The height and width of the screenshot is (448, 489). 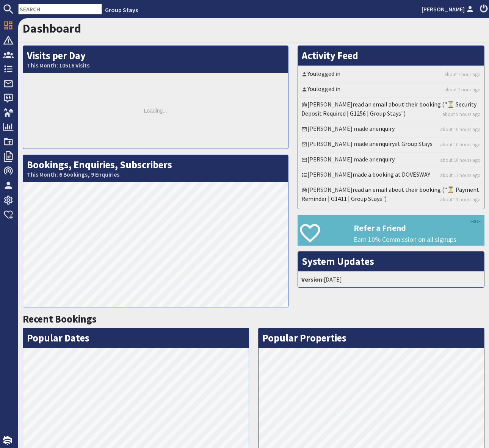 I want to click on a: about 12 hours ago, so click(x=460, y=175).